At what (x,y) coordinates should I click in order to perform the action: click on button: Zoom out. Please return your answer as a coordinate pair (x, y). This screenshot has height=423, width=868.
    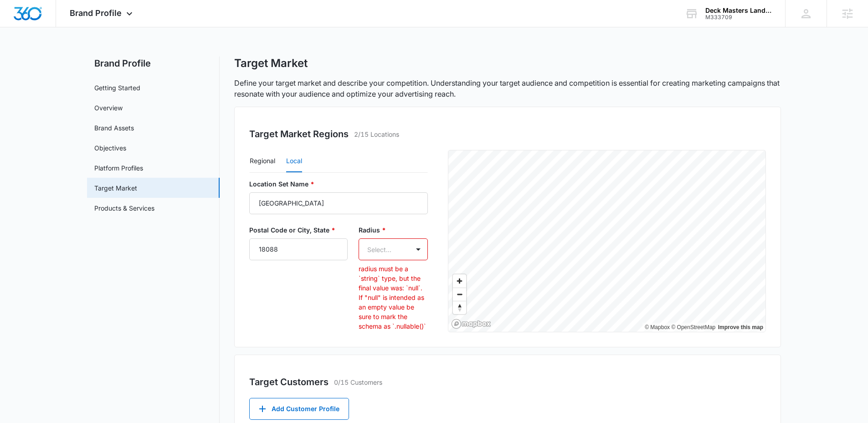
    Looking at the image, I should click on (459, 294).